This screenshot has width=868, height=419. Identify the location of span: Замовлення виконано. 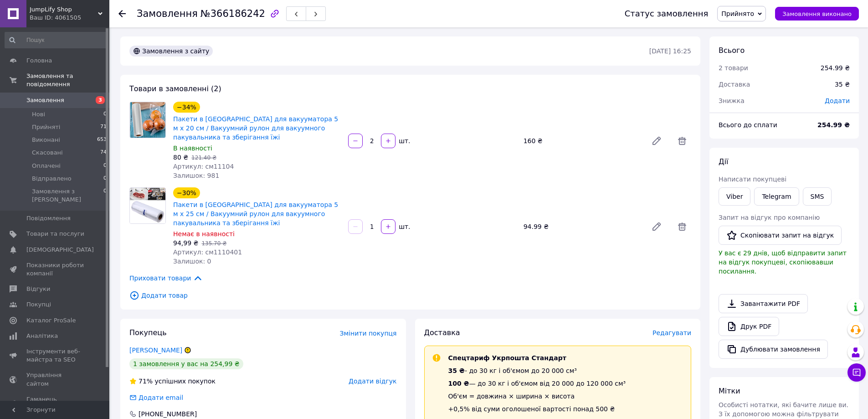
(817, 14).